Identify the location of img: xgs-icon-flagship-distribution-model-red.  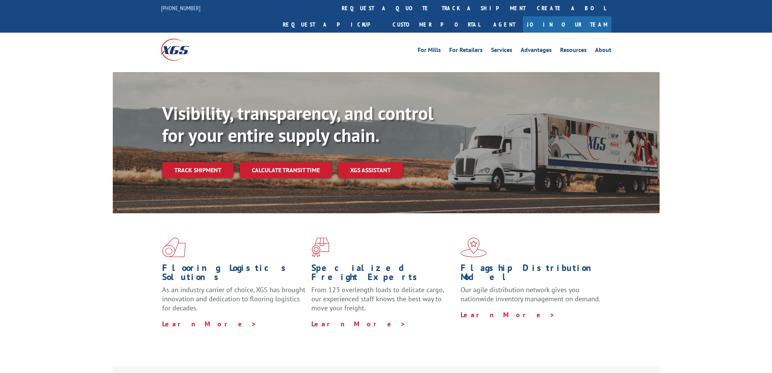
(473, 248).